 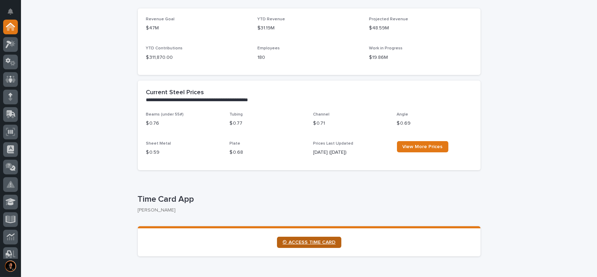 I want to click on p: $47M, so click(x=198, y=28).